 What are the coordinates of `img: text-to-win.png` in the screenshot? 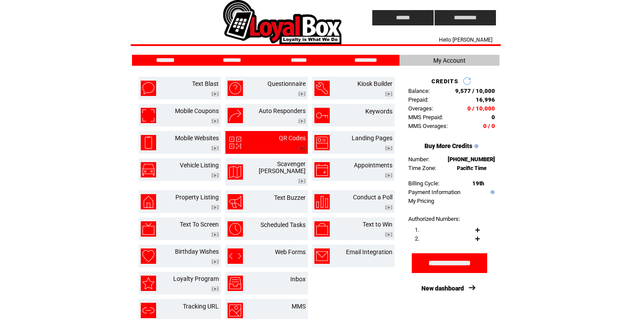 It's located at (322, 229).